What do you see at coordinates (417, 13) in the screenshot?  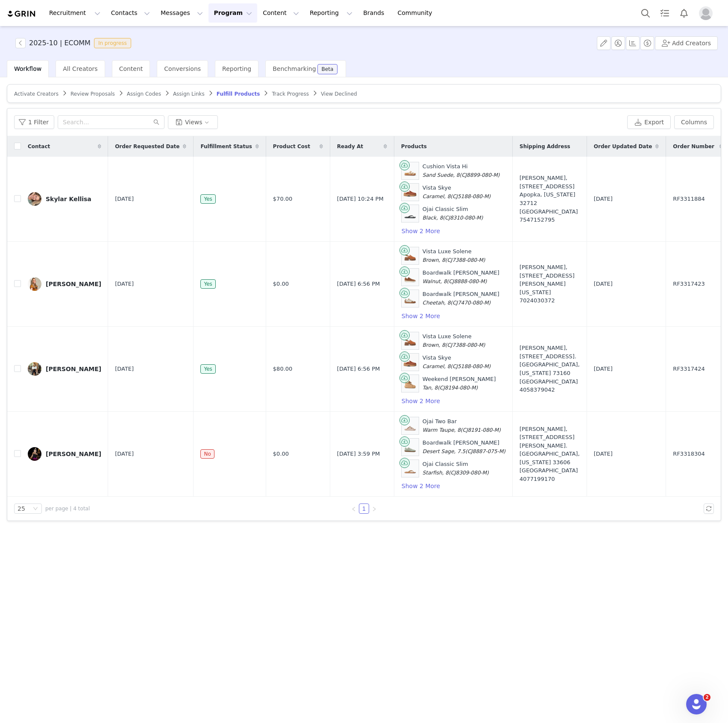 I see `a: Community` at bounding box center [417, 13].